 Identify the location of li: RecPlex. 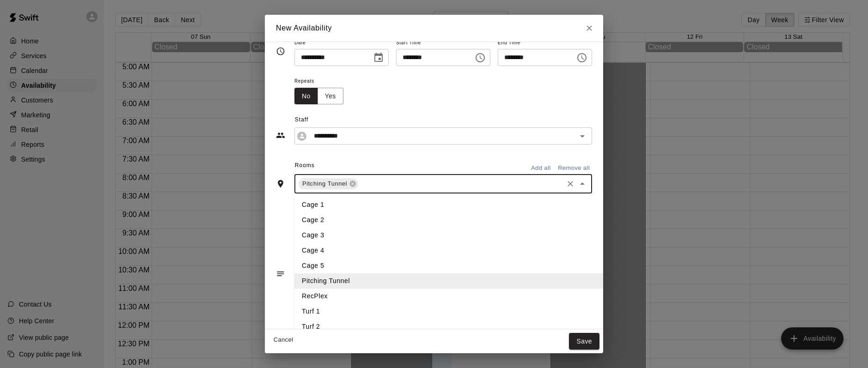
(464, 296).